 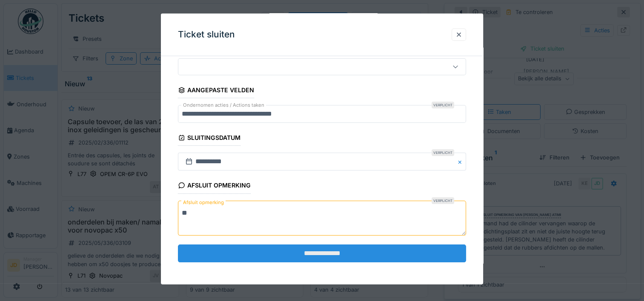 What do you see at coordinates (214, 186) in the screenshot?
I see `div: Afsluit opmerking` at bounding box center [214, 186].